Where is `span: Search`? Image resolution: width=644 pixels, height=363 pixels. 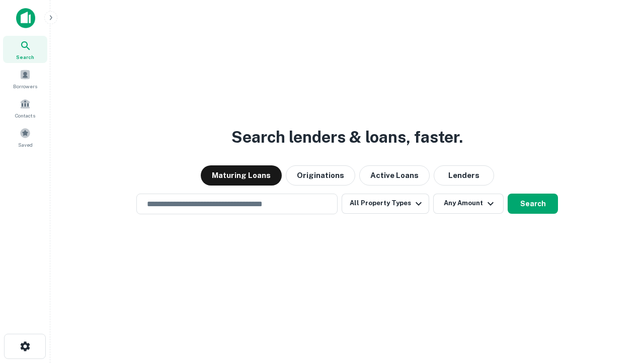
span: Search is located at coordinates (25, 57).